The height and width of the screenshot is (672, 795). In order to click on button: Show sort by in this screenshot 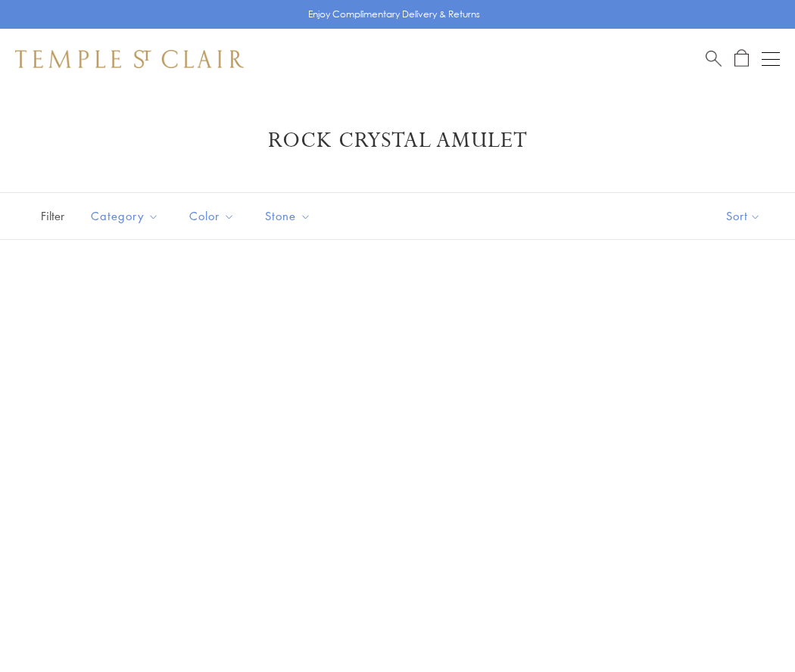, I will do `click(744, 216)`.